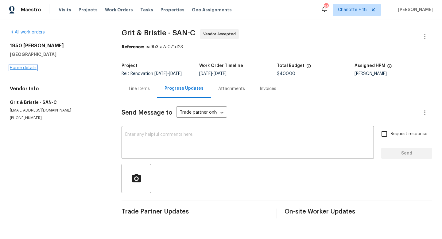 The height and width of the screenshot is (239, 442). Describe the element at coordinates (286, 74) in the screenshot. I see `span: $400.00` at that location.